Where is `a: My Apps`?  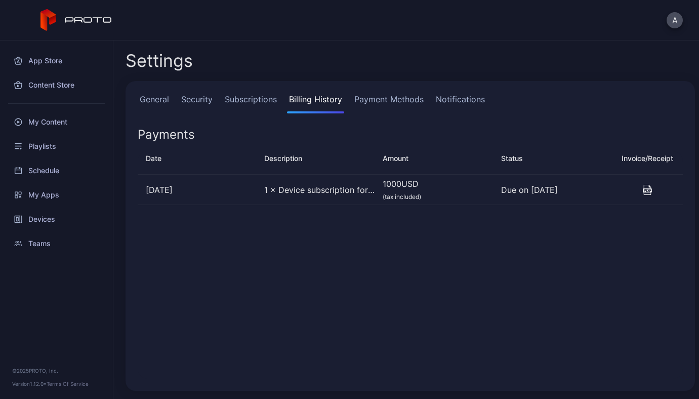 a: My Apps is located at coordinates (56, 195).